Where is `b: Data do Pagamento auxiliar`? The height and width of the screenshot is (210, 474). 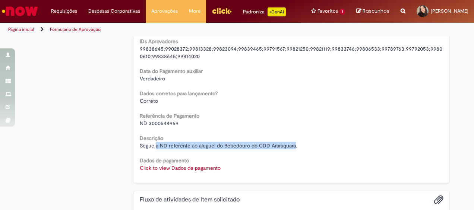
b: Data do Pagamento auxiliar is located at coordinates (171, 71).